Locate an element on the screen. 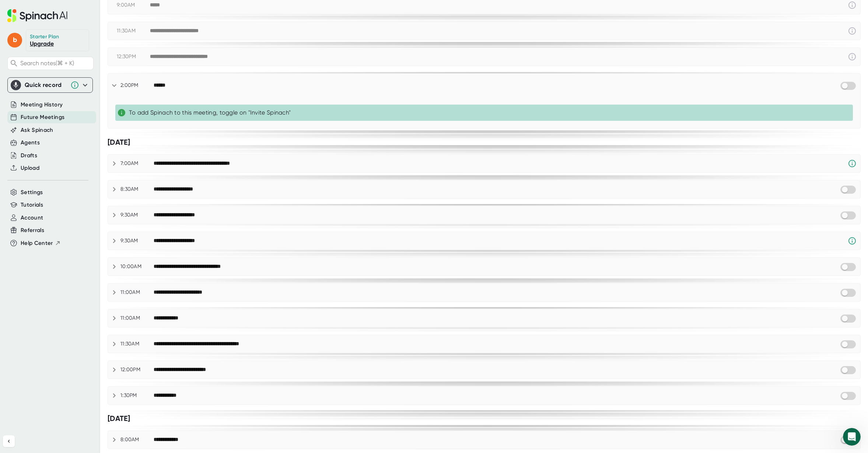  span: Help Center is located at coordinates (37, 243).